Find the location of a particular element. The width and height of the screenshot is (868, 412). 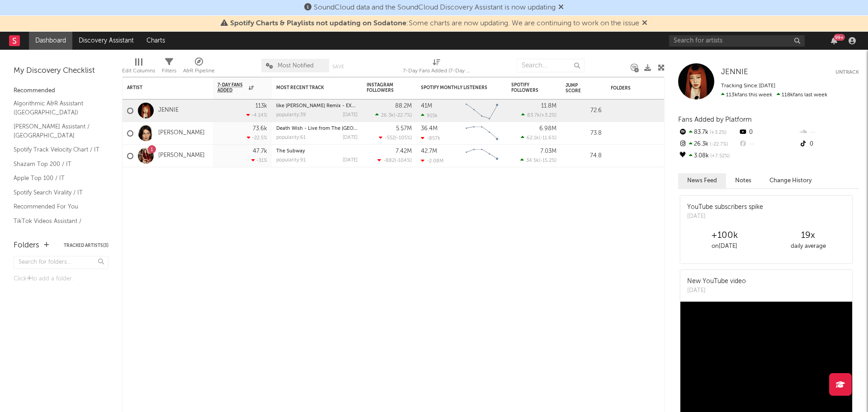

div: 42.7M is located at coordinates (429, 151).